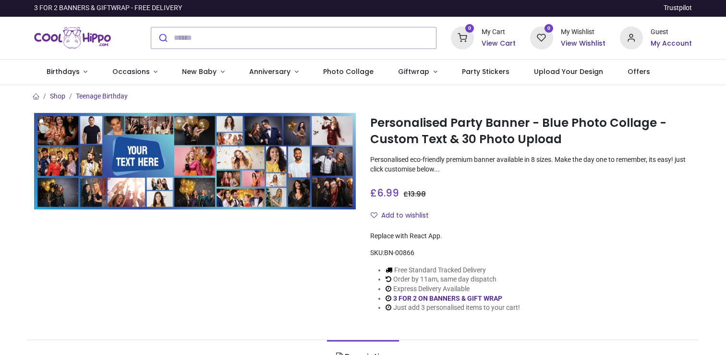  What do you see at coordinates (453, 308) in the screenshot?
I see `li: Just add 3 personalised items to your cart!` at bounding box center [453, 308].